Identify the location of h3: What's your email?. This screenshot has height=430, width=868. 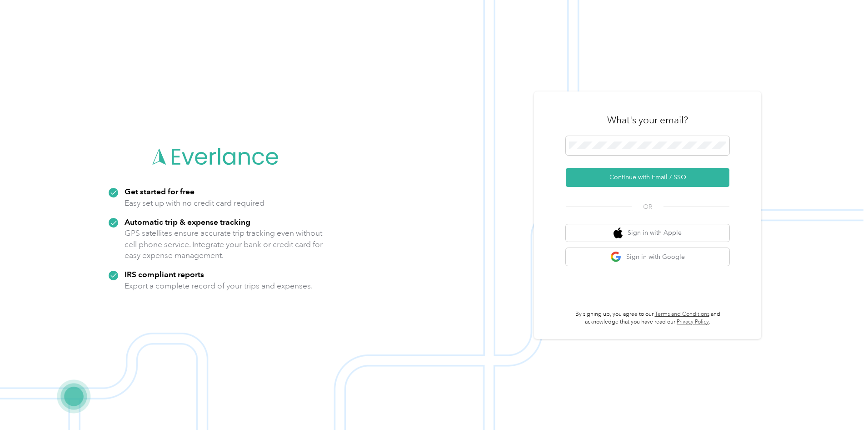
(647, 120).